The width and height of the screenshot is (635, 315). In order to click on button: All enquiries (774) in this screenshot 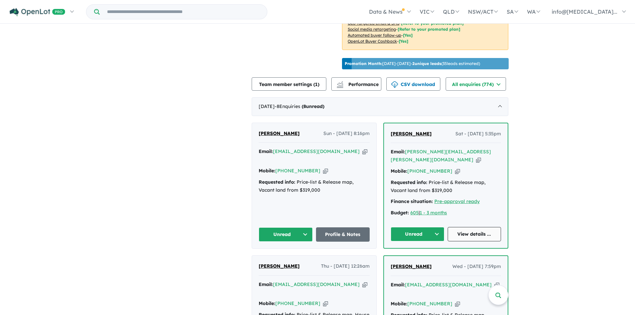, I will do `click(476, 84)`.